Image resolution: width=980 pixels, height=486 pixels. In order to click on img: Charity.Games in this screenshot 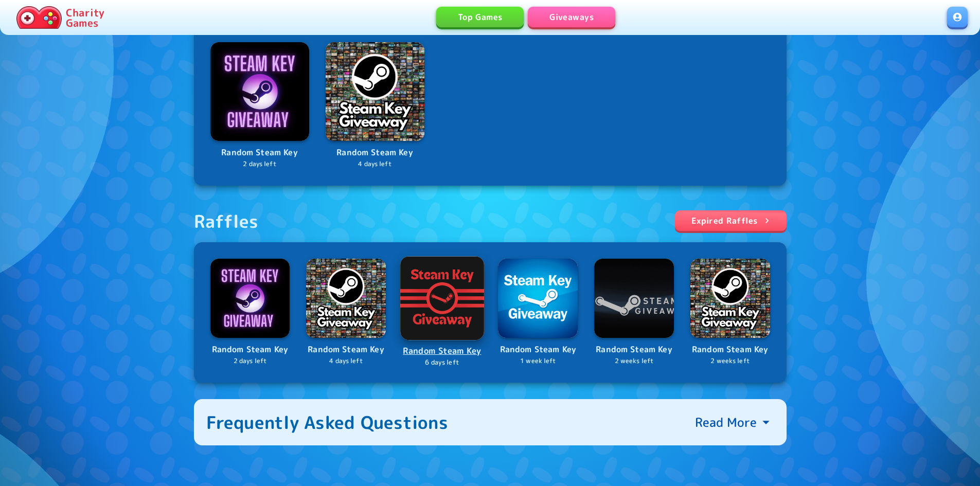, I will do `click(39, 18)`.